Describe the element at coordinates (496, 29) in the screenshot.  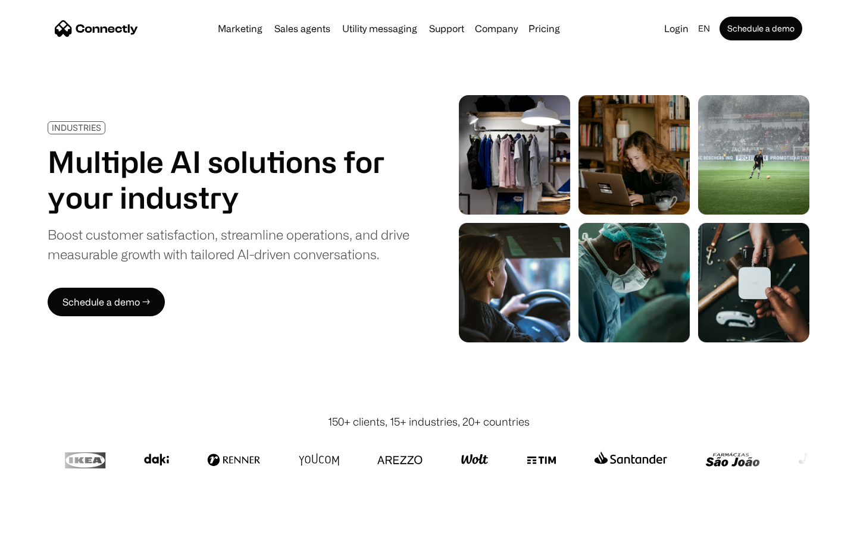
I see `div: Company` at that location.